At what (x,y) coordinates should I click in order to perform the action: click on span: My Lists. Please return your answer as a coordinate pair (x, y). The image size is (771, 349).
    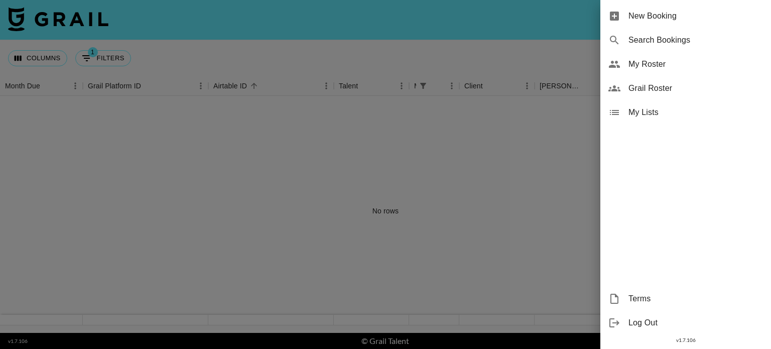
    Looking at the image, I should click on (696, 112).